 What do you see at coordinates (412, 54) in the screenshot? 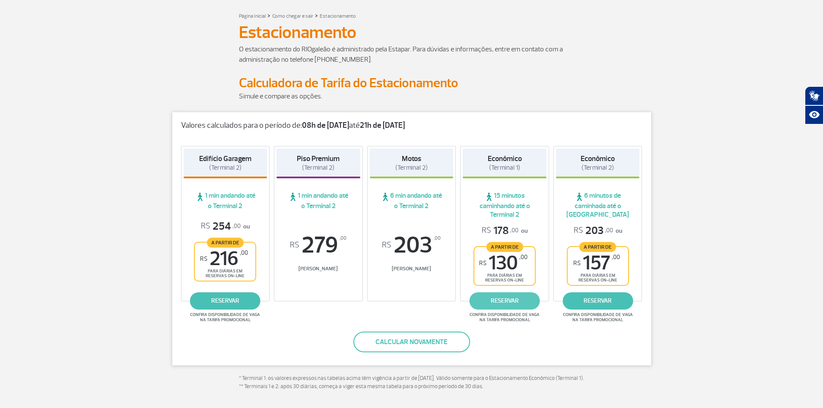
I see `p: O estacionamento do RIOgaleão é administrado pela Estapar. Para dúvidas e informações, entre em c...` at bounding box center [412, 54].